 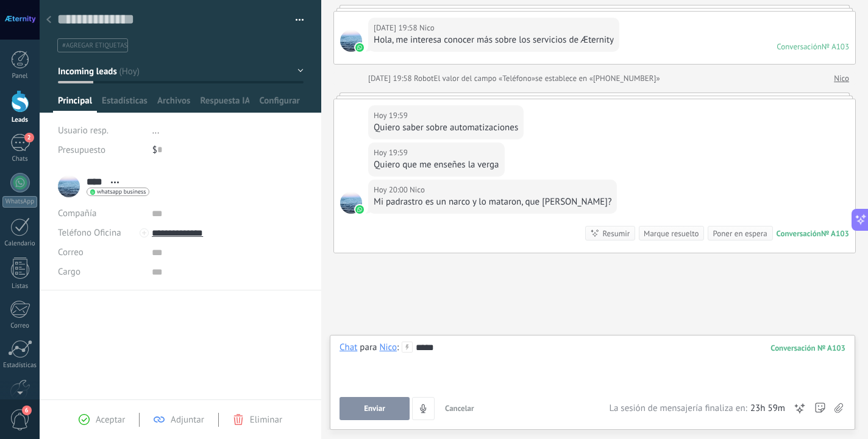 What do you see at coordinates (808, 348) in the screenshot?
I see `div: 103` at bounding box center [808, 348].